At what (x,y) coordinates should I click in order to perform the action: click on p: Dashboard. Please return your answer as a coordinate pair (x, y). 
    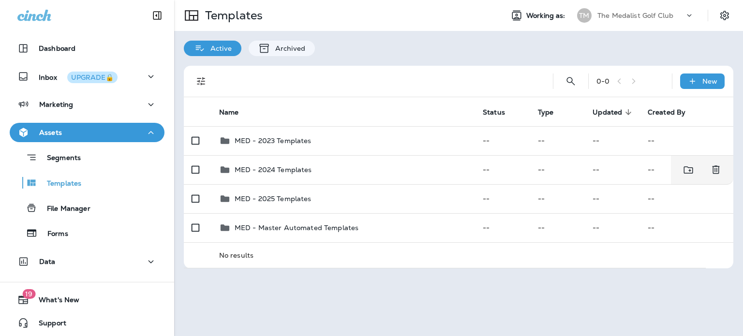
    Looking at the image, I should click on (57, 48).